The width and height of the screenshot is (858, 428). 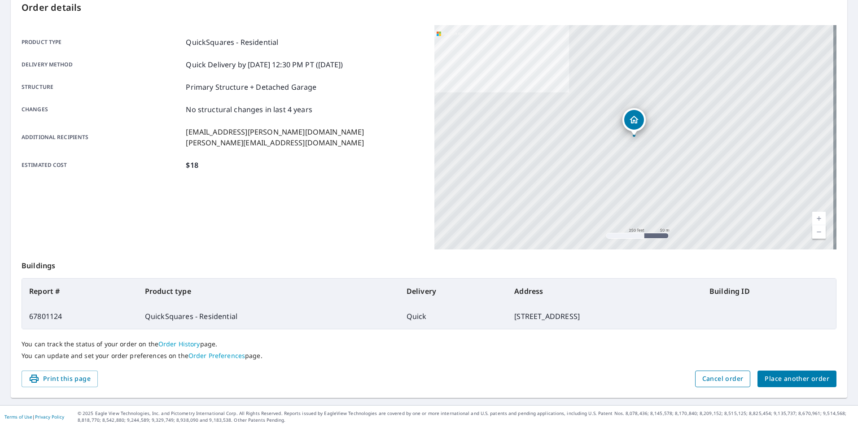 I want to click on p: Estimated cost, so click(x=102, y=165).